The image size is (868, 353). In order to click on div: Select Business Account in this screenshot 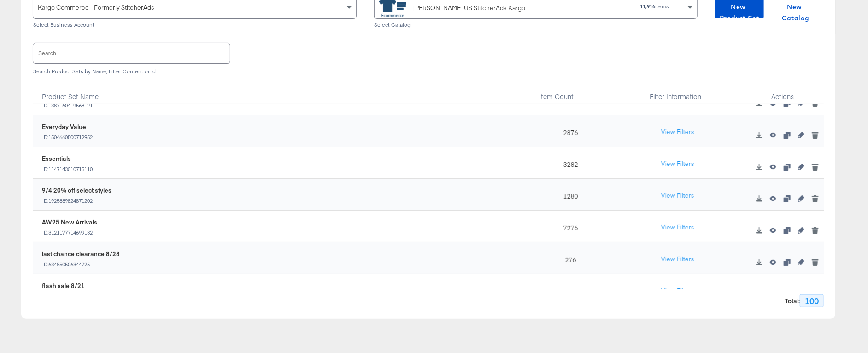, I will do `click(195, 25)`.